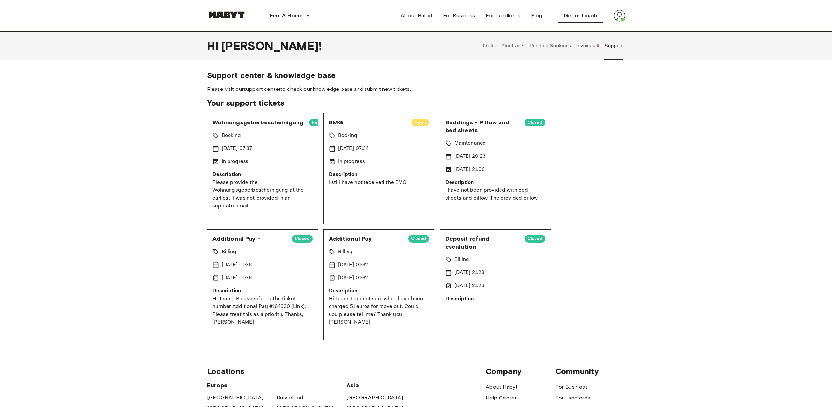 The image size is (832, 407). I want to click on div: user profile tabs, so click(553, 46).